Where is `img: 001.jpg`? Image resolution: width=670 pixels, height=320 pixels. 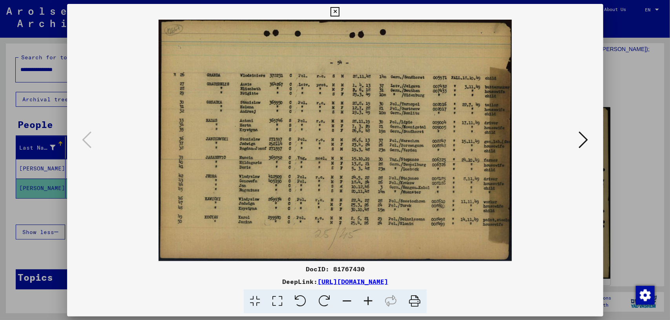
img: 001.jpg is located at coordinates (335, 140).